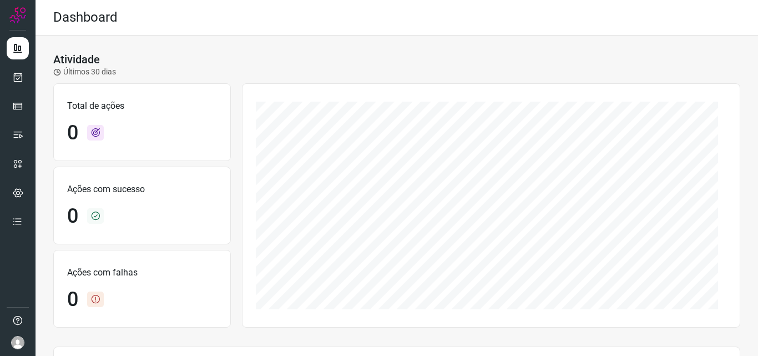 Image resolution: width=758 pixels, height=356 pixels. What do you see at coordinates (18, 15) in the screenshot?
I see `img: Logo` at bounding box center [18, 15].